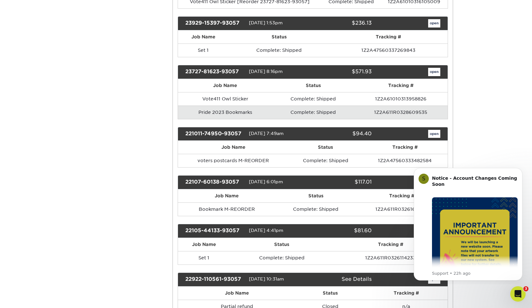  I want to click on td: Pride 2023 Bookmarks, so click(225, 112).